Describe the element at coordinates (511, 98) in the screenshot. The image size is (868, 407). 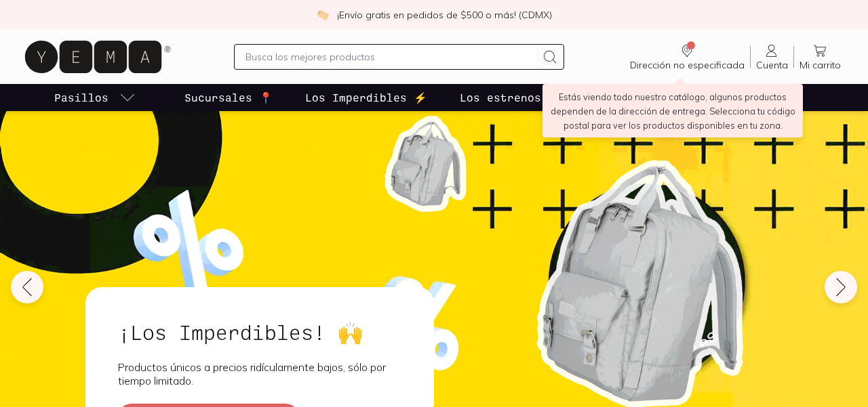
I see `p: Los estrenos ✨` at that location.